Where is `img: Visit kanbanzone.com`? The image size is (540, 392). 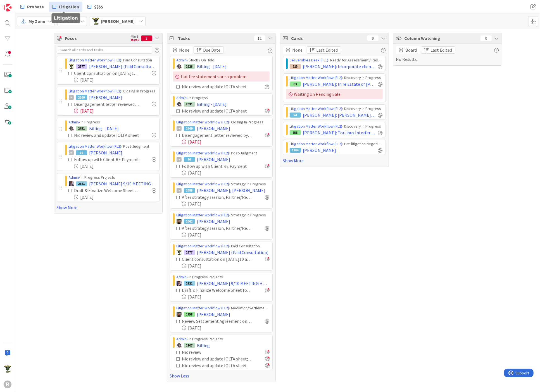
img: Visit kanbanzone.com is located at coordinates (7, 7).